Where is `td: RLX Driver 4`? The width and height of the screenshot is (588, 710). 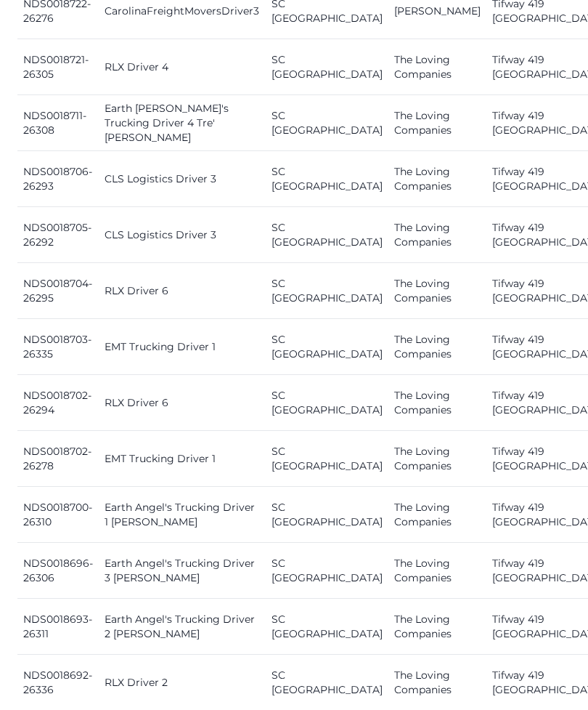 td: RLX Driver 4 is located at coordinates (183, 67).